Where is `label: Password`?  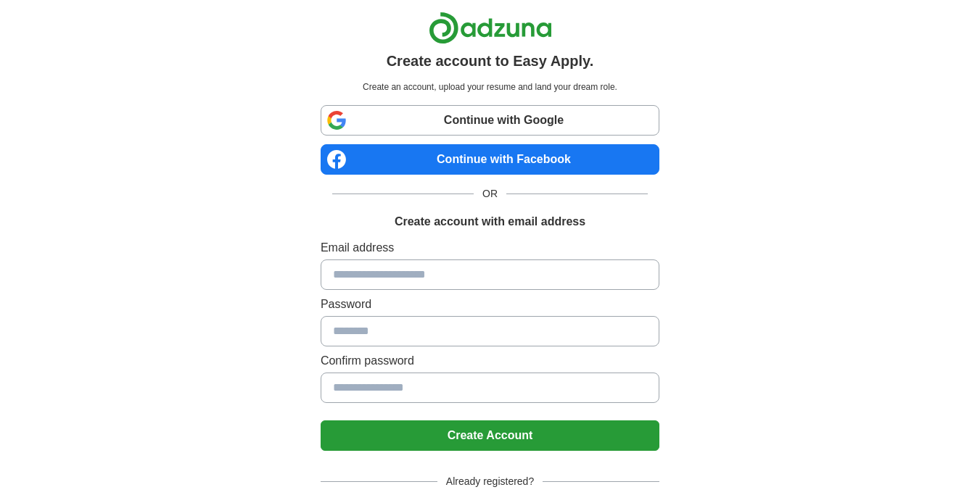
label: Password is located at coordinates (489, 304).